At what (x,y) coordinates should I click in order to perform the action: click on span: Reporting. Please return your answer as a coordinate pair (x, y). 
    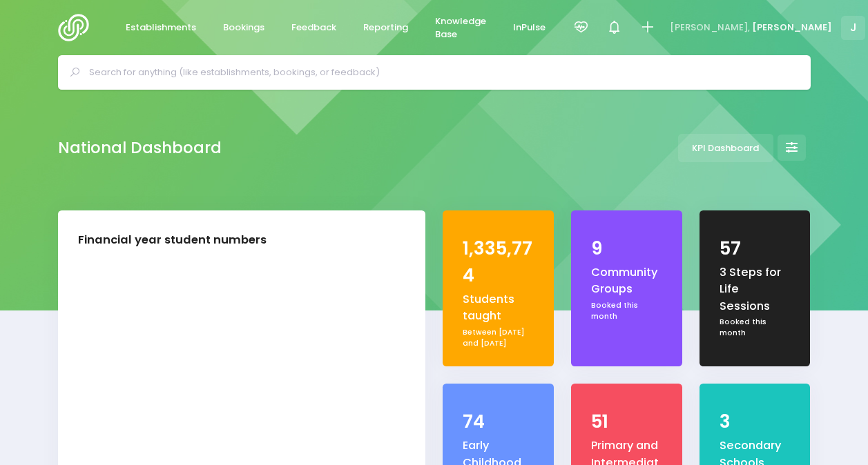
    Looking at the image, I should click on (385, 28).